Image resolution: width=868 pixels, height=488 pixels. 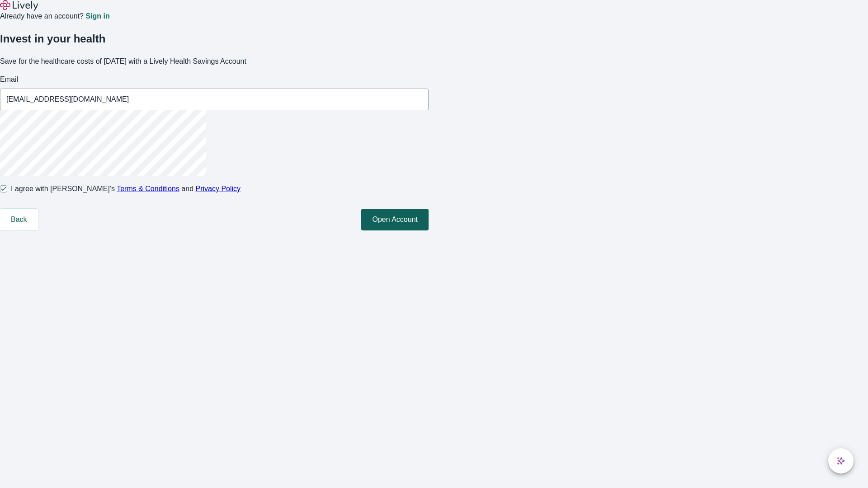 I want to click on button: Open Account, so click(x=394, y=219).